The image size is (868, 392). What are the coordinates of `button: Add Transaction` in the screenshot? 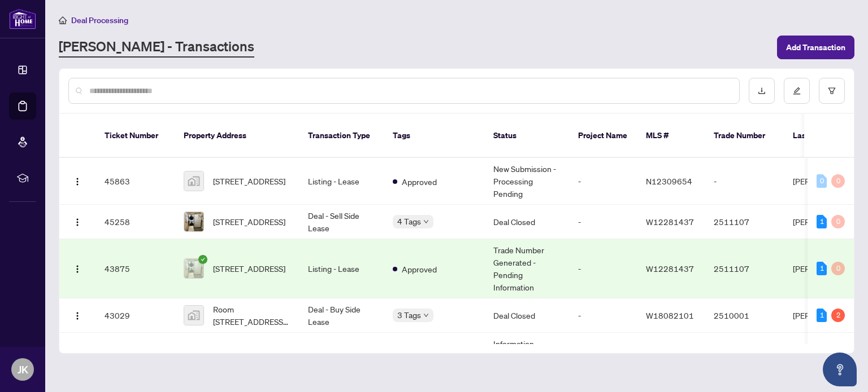 It's located at (815, 47).